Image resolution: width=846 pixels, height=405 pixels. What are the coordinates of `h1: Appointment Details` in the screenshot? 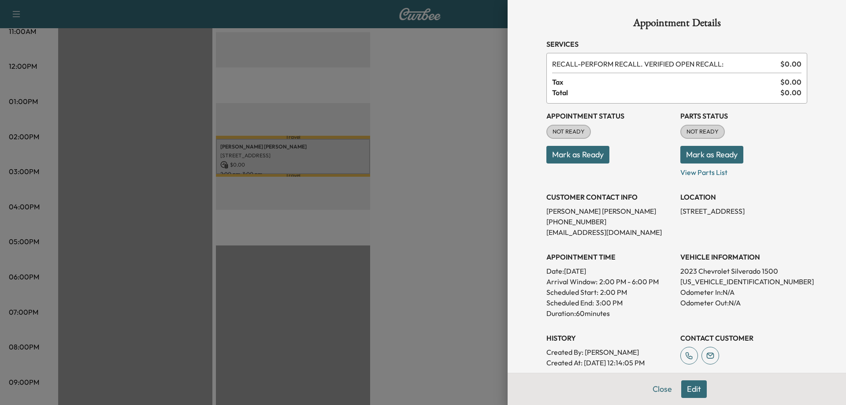 It's located at (677, 25).